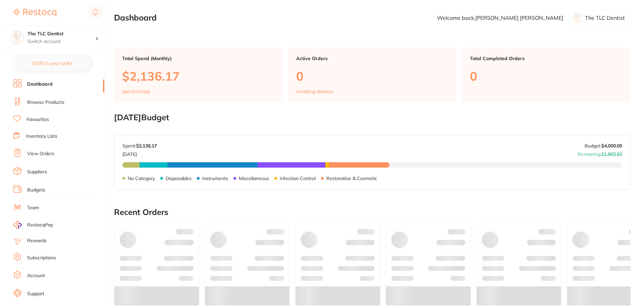  I want to click on p: Miscellaneous, so click(254, 178).